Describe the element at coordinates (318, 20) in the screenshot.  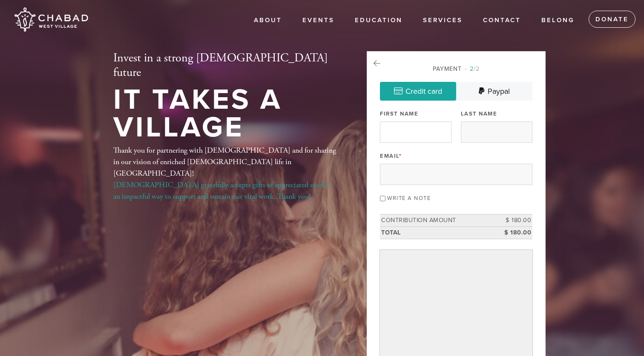
I see `a: Events` at that location.